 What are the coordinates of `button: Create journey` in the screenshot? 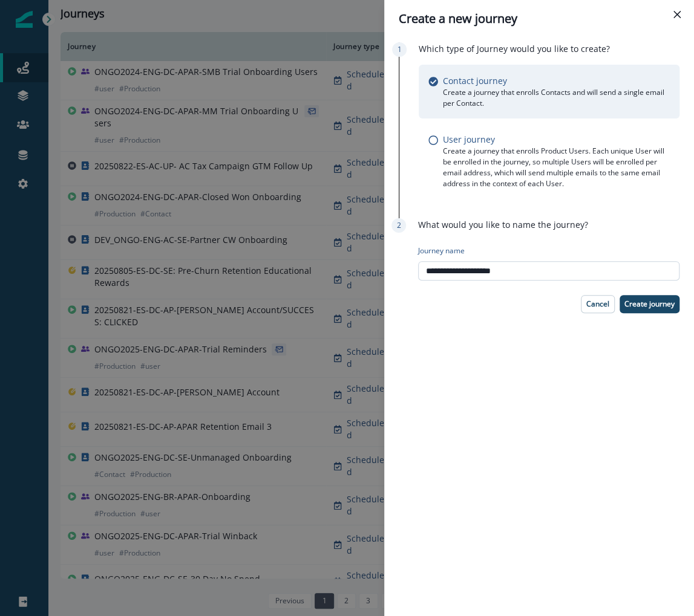 It's located at (649, 304).